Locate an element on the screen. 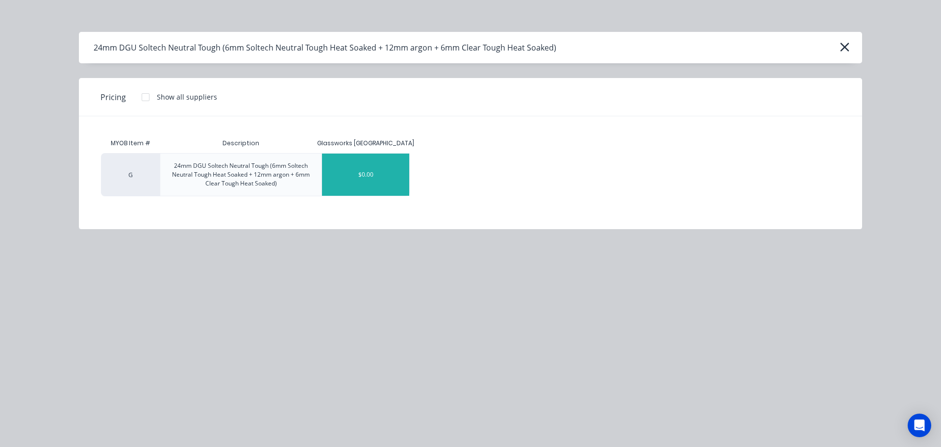 This screenshot has height=447, width=941. div: Open Intercom Messenger is located at coordinates (920, 425).